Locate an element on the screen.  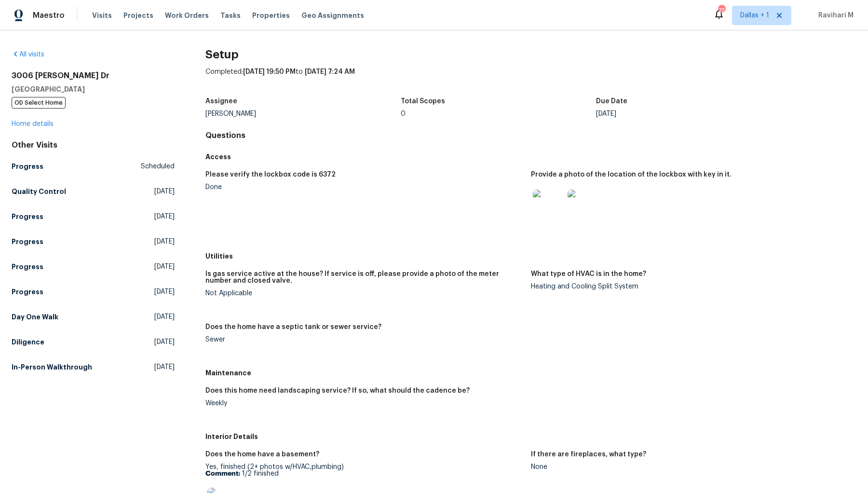
h5: Does the home have a basement? is located at coordinates (262, 455).